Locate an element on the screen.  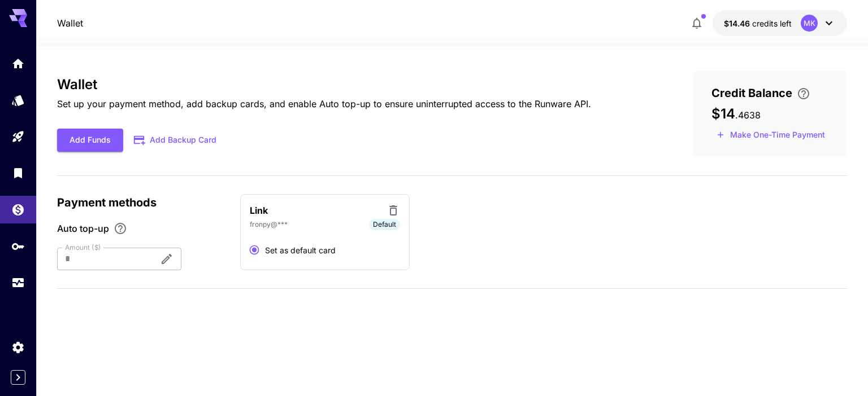
div: API Keys is located at coordinates (18, 247).